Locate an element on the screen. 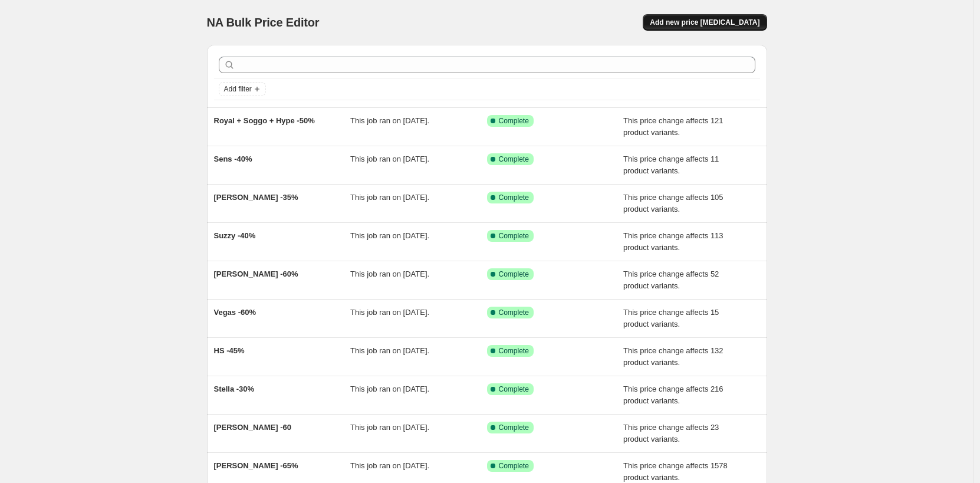 Image resolution: width=980 pixels, height=483 pixels. span: This price change affects 52 product variants. is located at coordinates (671, 280).